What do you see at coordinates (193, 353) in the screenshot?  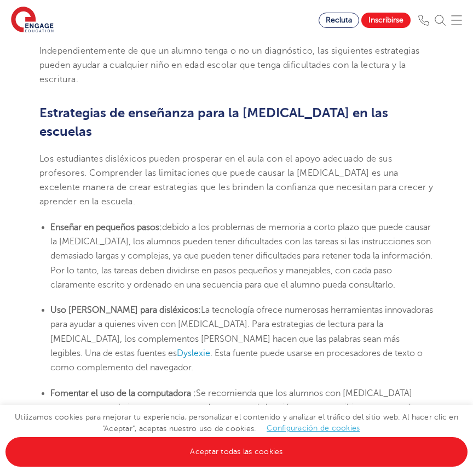 I see `a: Dyslexie` at bounding box center [193, 353].